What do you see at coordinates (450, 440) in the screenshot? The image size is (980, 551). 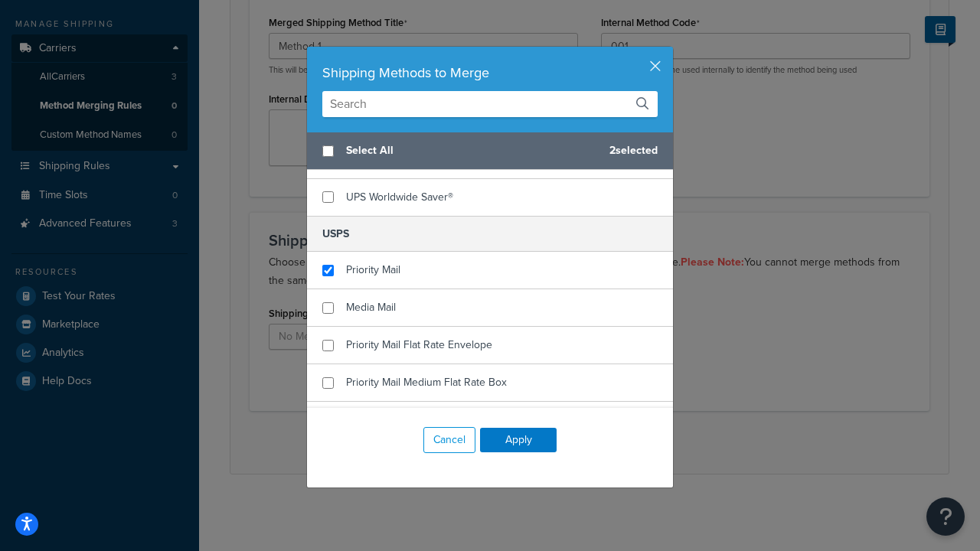 I see `button: Cancel` at bounding box center [450, 440].